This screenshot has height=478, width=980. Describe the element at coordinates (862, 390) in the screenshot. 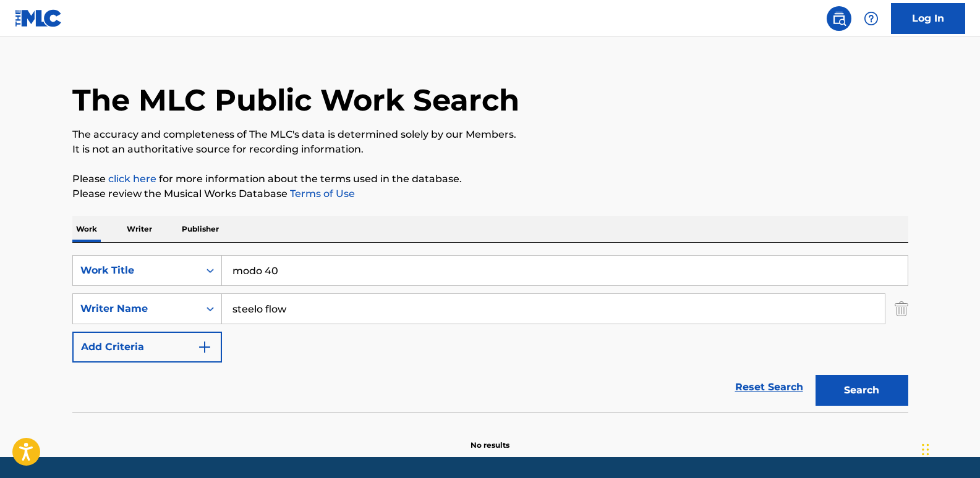

I see `button: Search` at that location.